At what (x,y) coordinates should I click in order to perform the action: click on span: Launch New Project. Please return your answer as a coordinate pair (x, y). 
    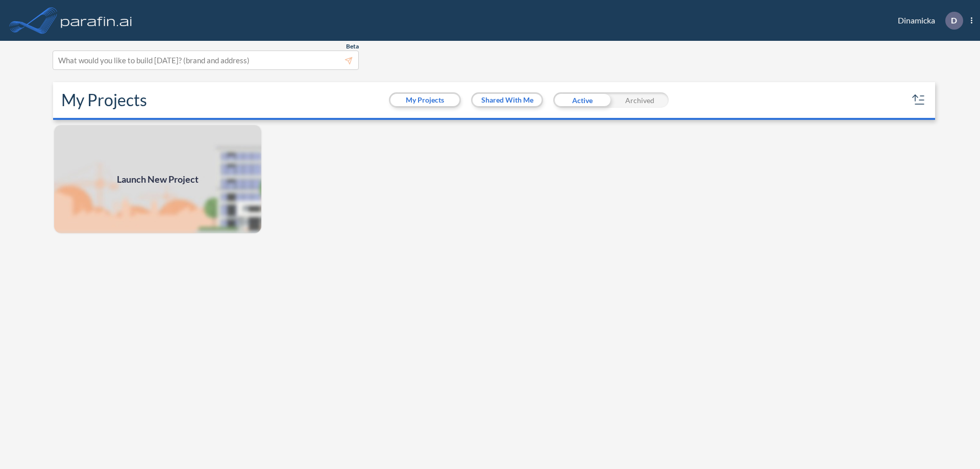
    Looking at the image, I should click on (157, 179).